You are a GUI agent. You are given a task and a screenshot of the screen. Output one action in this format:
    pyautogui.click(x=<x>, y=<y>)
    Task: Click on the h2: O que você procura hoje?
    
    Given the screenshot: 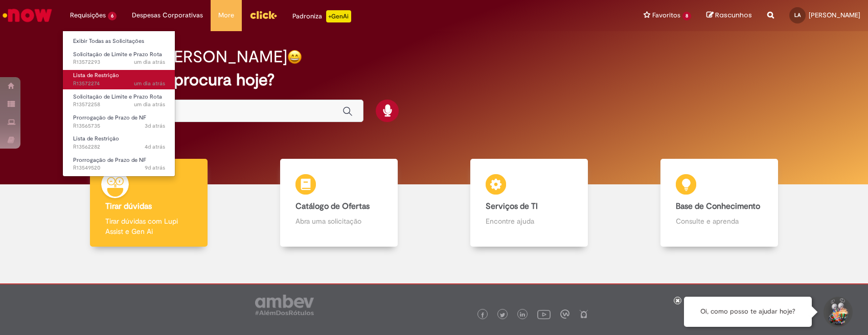 What is the action you would take?
    pyautogui.click(x=433, y=80)
    